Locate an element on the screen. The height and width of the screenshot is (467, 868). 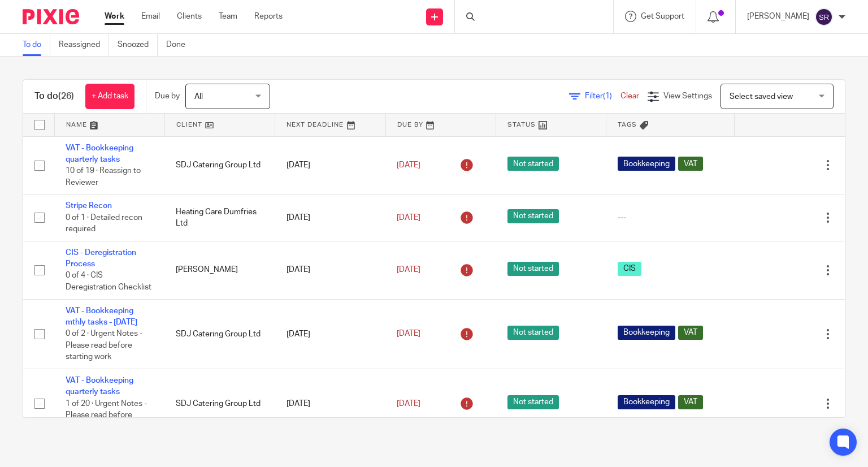
span: Get Support is located at coordinates (662, 16).